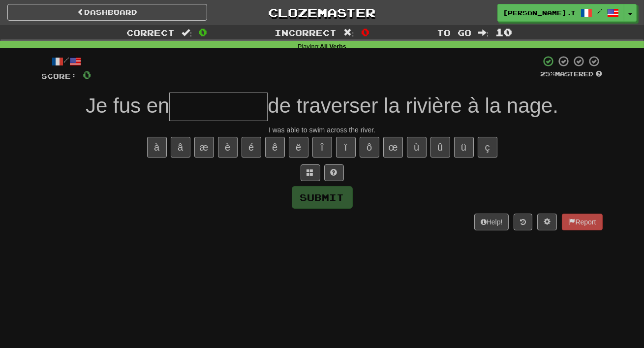 Image resolution: width=644 pixels, height=348 pixels. Describe the element at coordinates (441, 147) in the screenshot. I see `button: û` at that location.